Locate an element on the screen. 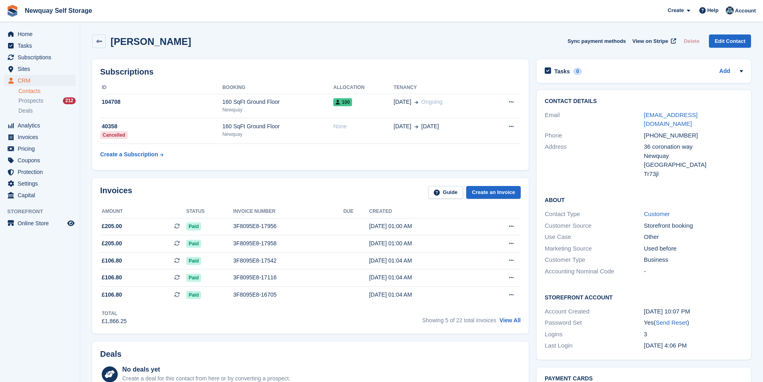  h2: Contact Details is located at coordinates (644, 101).